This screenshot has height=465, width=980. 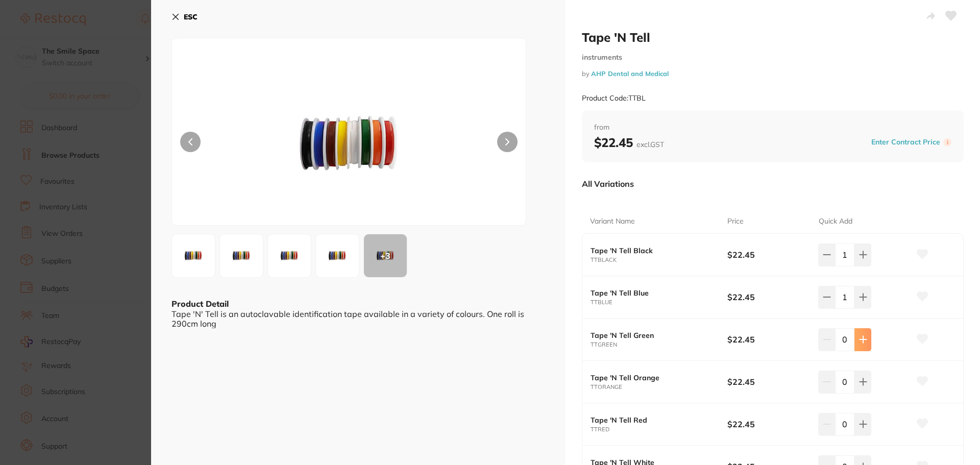 I want to click on button: Enter Contract Price, so click(x=905, y=142).